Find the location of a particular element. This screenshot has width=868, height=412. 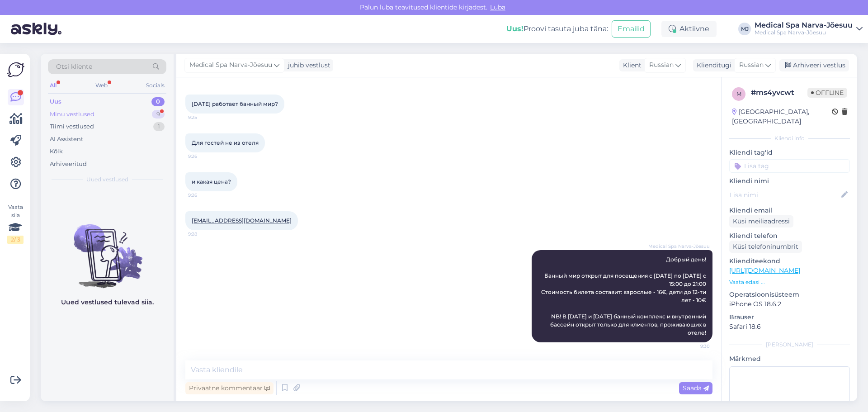

div: # ms4yvcwt is located at coordinates (779, 93).